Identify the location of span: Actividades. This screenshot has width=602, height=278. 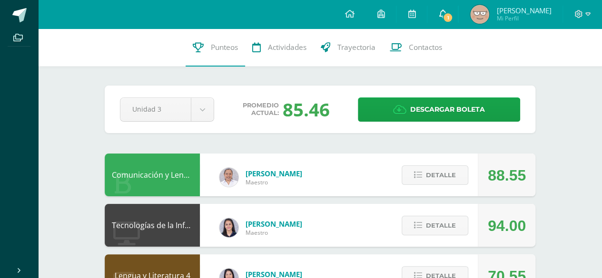
(287, 47).